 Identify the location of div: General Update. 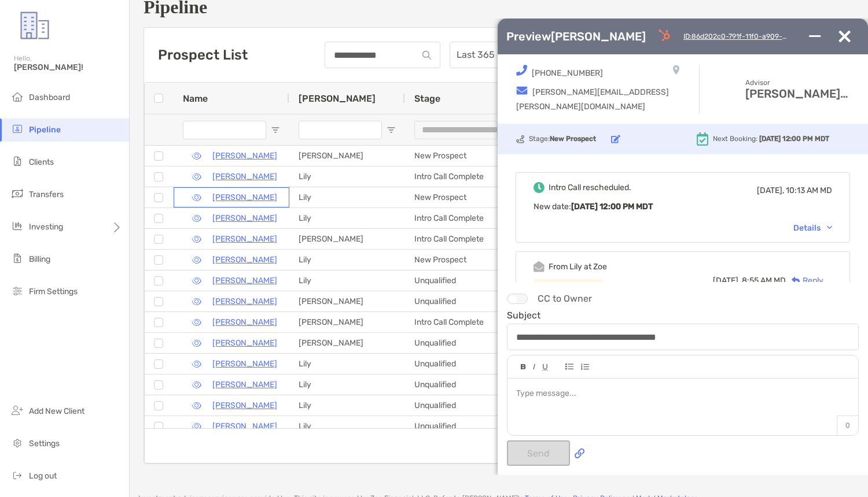
(568, 286).